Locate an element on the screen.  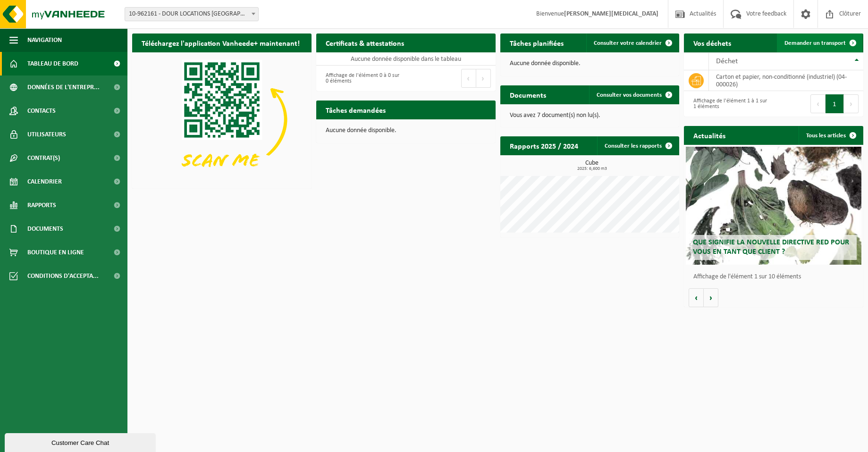
h2: Certificats & attestations is located at coordinates (365, 43).